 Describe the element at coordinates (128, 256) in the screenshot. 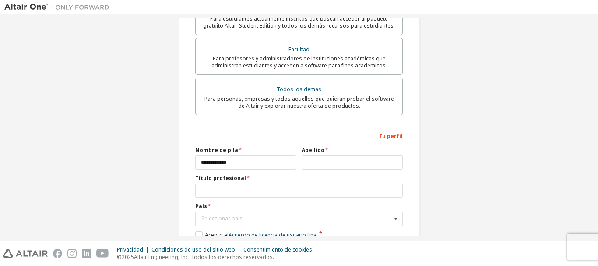

I see `font: 2025` at that location.